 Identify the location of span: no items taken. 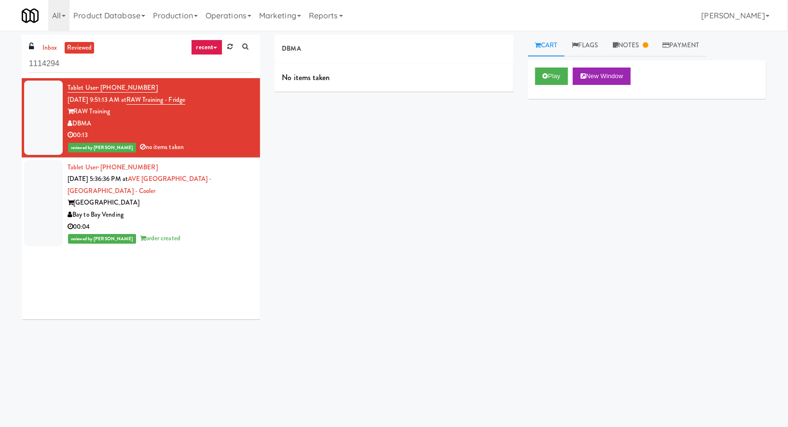
(162, 147).